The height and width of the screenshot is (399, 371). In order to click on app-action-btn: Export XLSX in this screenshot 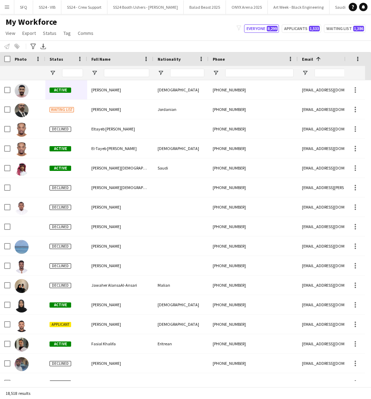, I will do `click(43, 46)`.